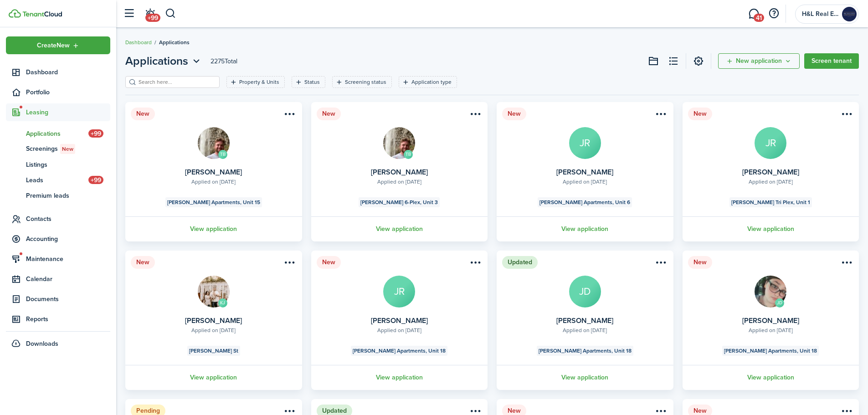 The width and height of the screenshot is (868, 415). What do you see at coordinates (68, 149) in the screenshot?
I see `span: Screenings` at bounding box center [68, 149].